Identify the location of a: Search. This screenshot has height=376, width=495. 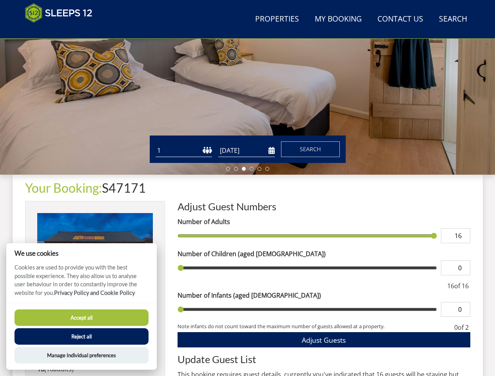
(453, 19).